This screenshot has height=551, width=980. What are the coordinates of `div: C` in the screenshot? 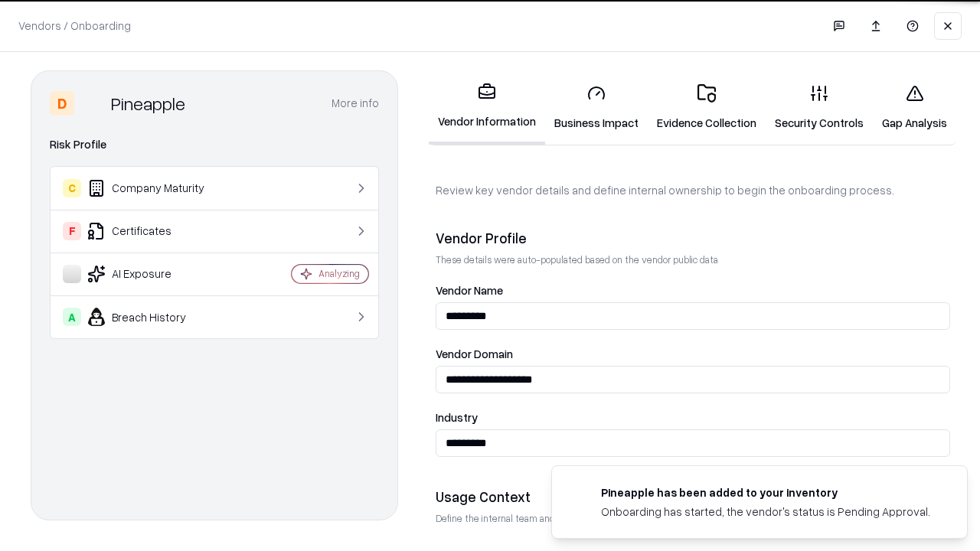 It's located at (72, 188).